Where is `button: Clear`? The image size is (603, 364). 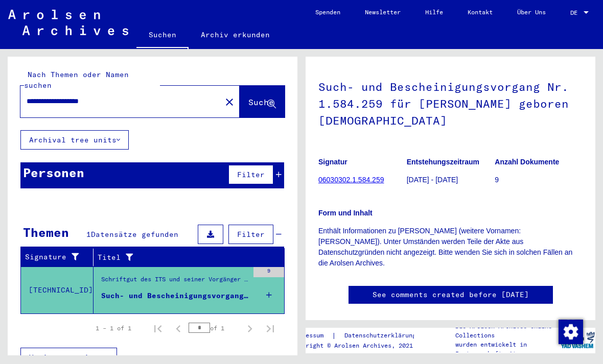
button: Clear is located at coordinates (230, 101).